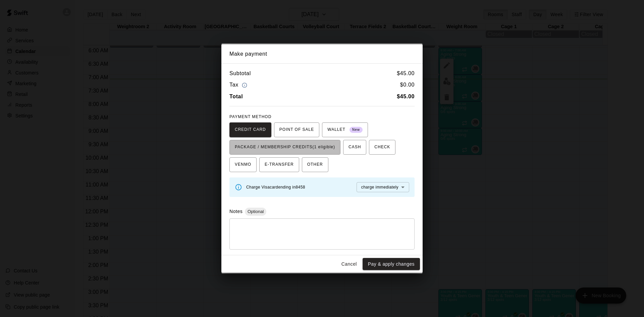 Image resolution: width=644 pixels, height=317 pixels. I want to click on b: $ 45.00, so click(406, 96).